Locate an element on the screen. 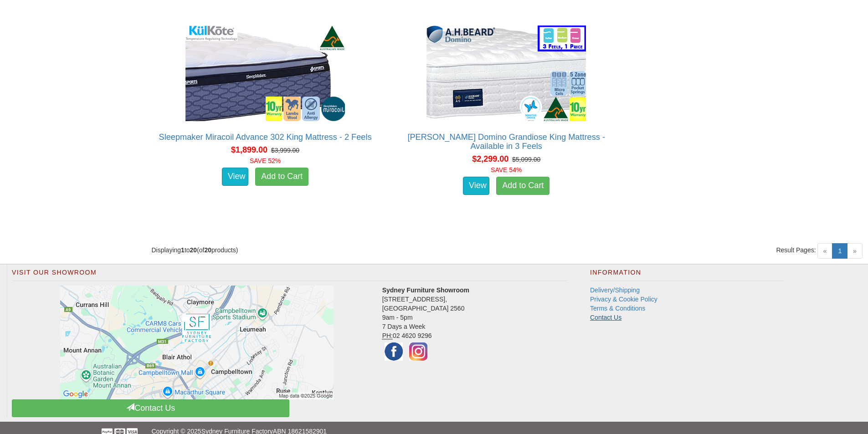 The image size is (868, 434). abbr: Phone is located at coordinates (387, 336).